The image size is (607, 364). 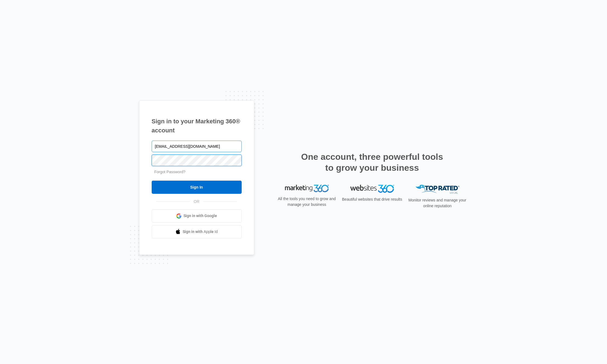 What do you see at coordinates (437, 203) in the screenshot?
I see `p: Monitor reviews and manage your online reputation` at bounding box center [437, 203].